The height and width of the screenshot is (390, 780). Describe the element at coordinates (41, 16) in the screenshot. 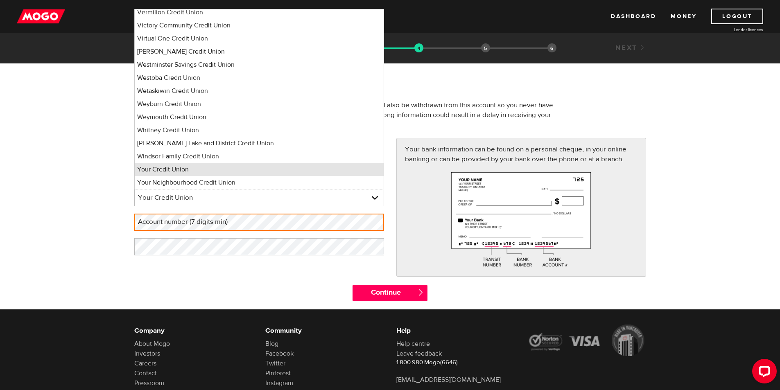

I see `img: mogo_logo-11ee424be714fa7cbb0f0f49df9e16ec.png` at that location.